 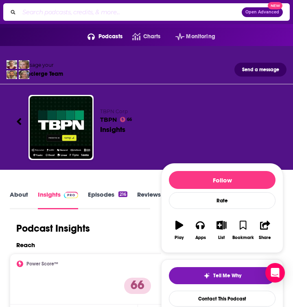 I want to click on span: 66, so click(x=130, y=120).